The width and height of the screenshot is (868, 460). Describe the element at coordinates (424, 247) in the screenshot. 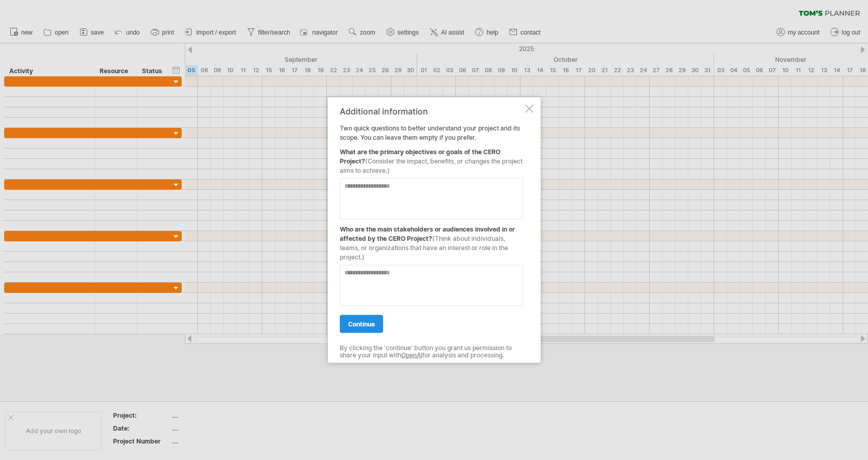

I see `span: (Think about individuals, teams, or organizations that have an interest or role in the project.)` at that location.